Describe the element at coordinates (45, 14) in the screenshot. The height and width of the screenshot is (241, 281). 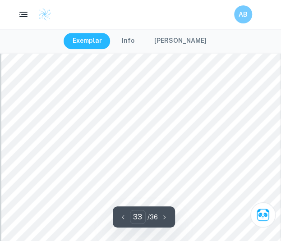
I see `img: Clastify logo` at that location.